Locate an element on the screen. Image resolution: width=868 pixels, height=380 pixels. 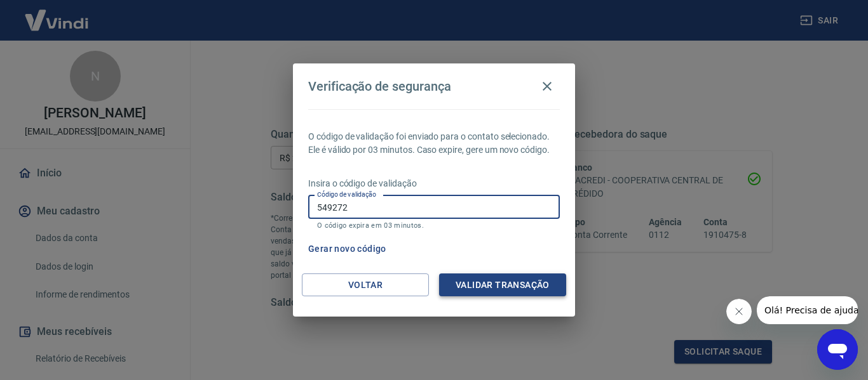
button: Gerar novo código is located at coordinates (347, 249).